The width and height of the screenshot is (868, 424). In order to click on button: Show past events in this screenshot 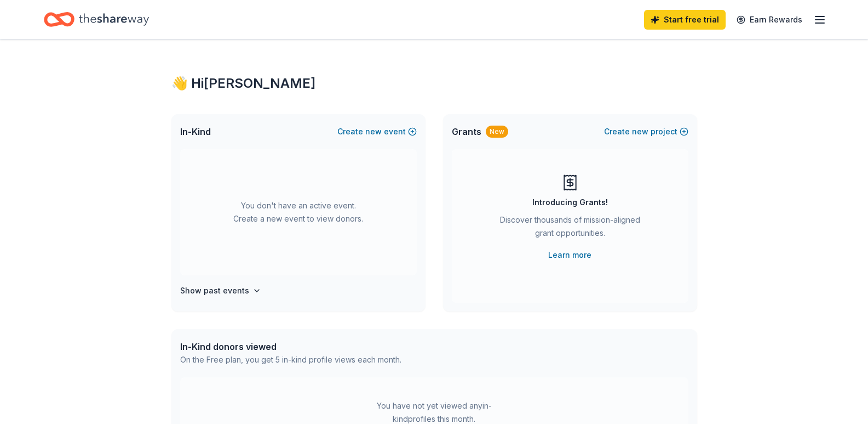, I will do `click(221, 290)`.